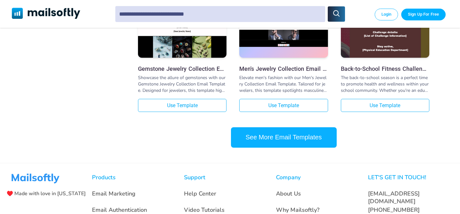  What do you see at coordinates (423, 14) in the screenshot?
I see `a: Trial` at bounding box center [423, 14].